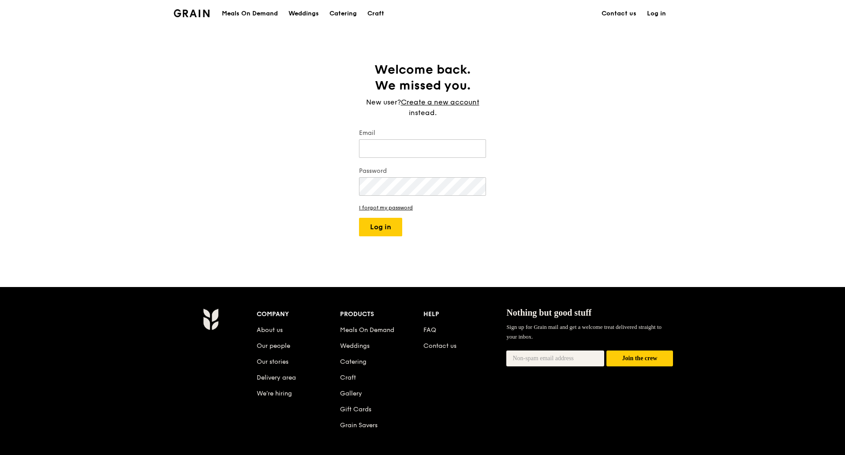 The height and width of the screenshot is (455, 845). I want to click on a: Our people, so click(273, 346).